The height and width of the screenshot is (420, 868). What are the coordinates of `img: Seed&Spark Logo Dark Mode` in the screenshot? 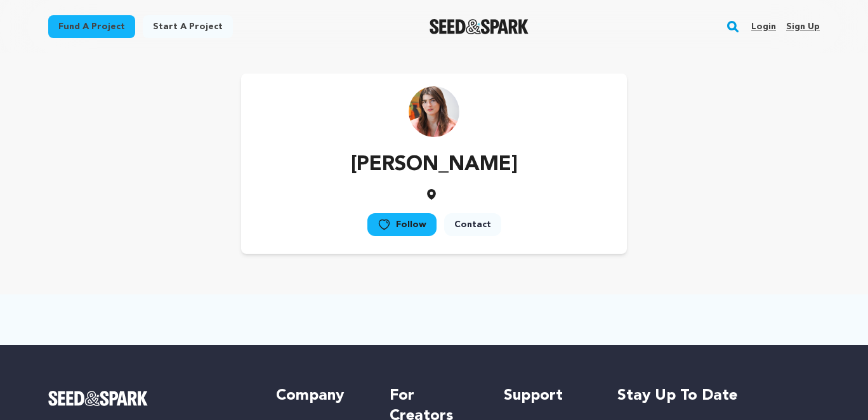 It's located at (479, 27).